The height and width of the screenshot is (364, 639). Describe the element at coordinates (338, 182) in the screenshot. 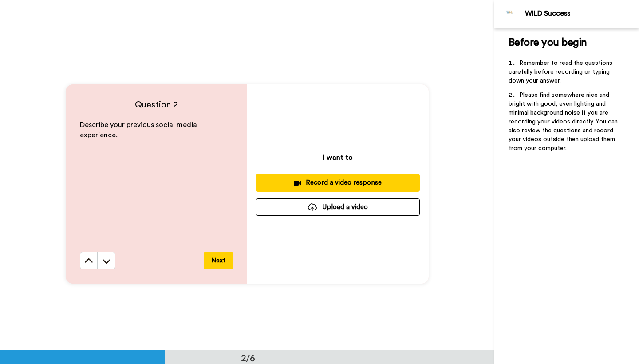

I see `div: Record a video response` at that location.